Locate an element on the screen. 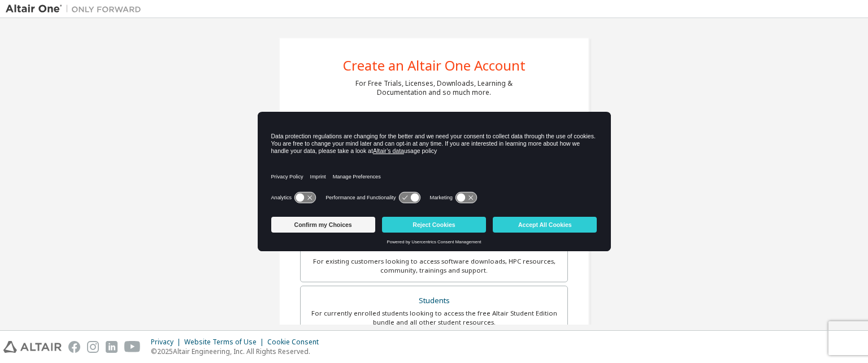 The width and height of the screenshot is (868, 363). div: For Free Trials, Licenses, Downloads, Learning & Documentation and so much more. is located at coordinates (434, 88).